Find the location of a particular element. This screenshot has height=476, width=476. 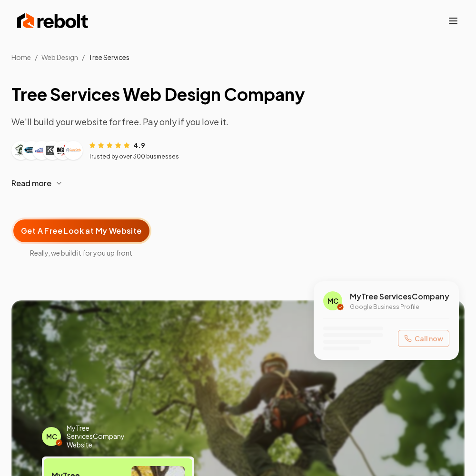

div: Customer logos is located at coordinates (47, 150).